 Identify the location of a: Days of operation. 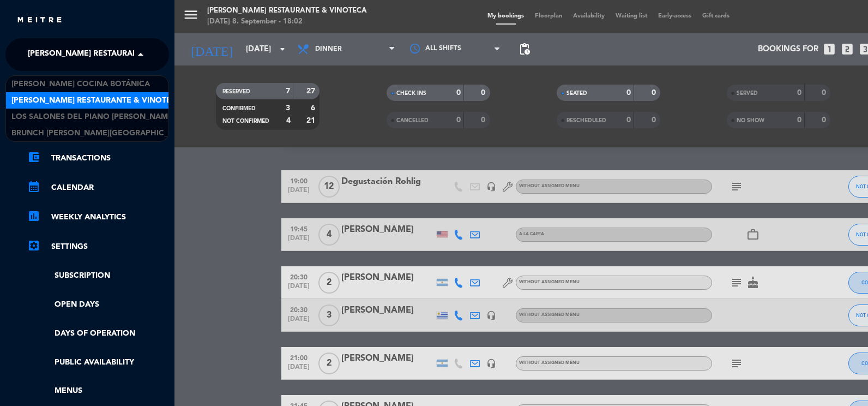
(98, 333).